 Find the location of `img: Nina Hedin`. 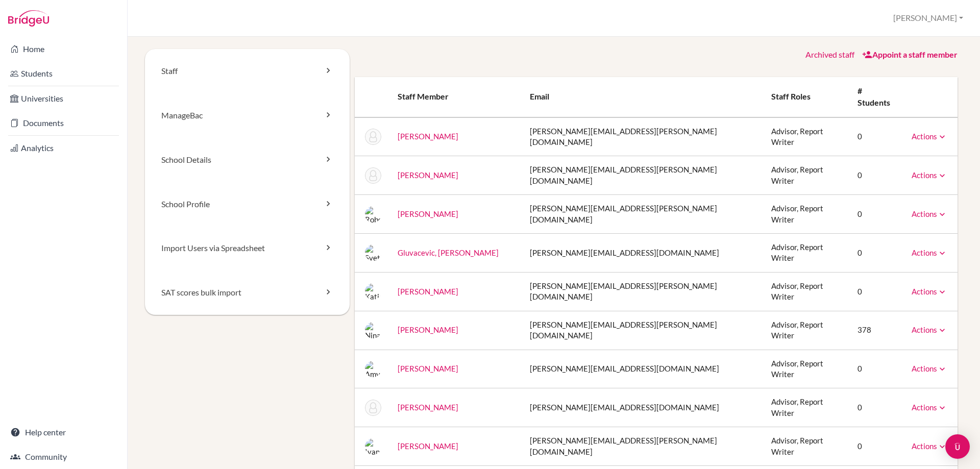

img: Nina Hedin is located at coordinates (373, 331).